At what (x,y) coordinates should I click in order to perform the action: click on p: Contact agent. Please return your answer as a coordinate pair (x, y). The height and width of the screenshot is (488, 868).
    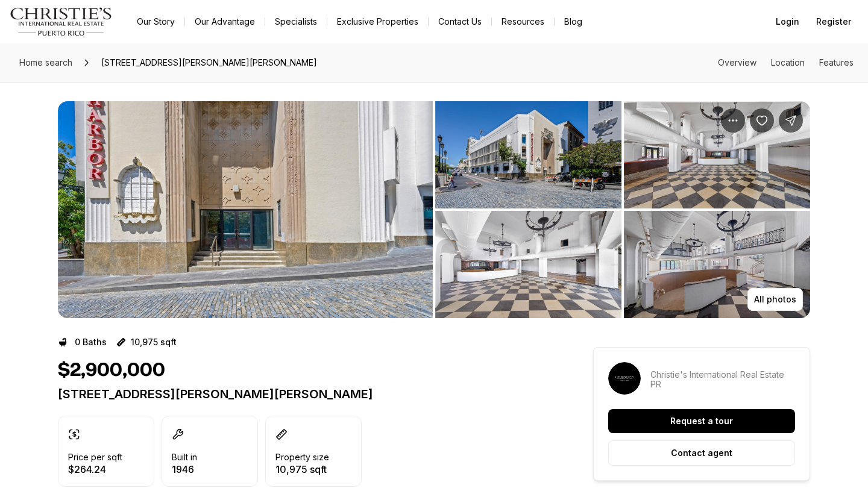
    Looking at the image, I should click on (701, 453).